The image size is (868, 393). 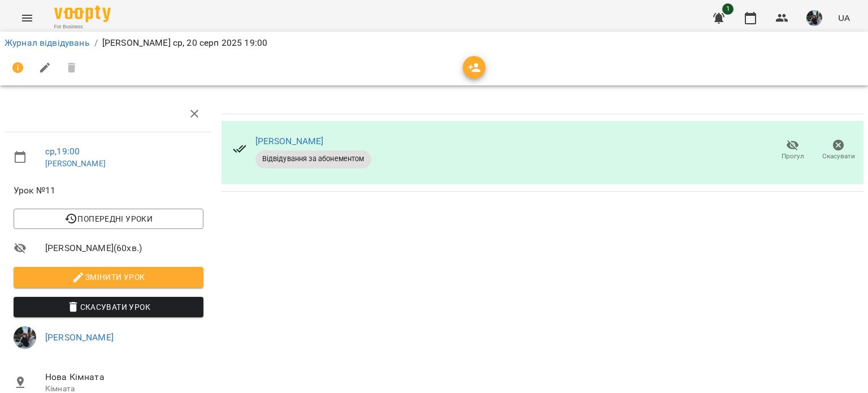 What do you see at coordinates (108, 277) in the screenshot?
I see `button: Змінити урок` at bounding box center [108, 277].